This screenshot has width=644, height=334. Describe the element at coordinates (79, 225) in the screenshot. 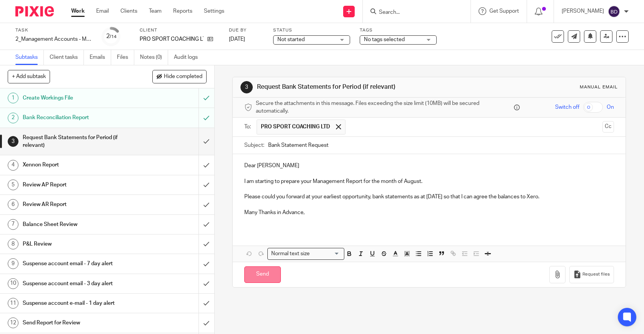

I see `h1: Balance Sheet Review` at that location.